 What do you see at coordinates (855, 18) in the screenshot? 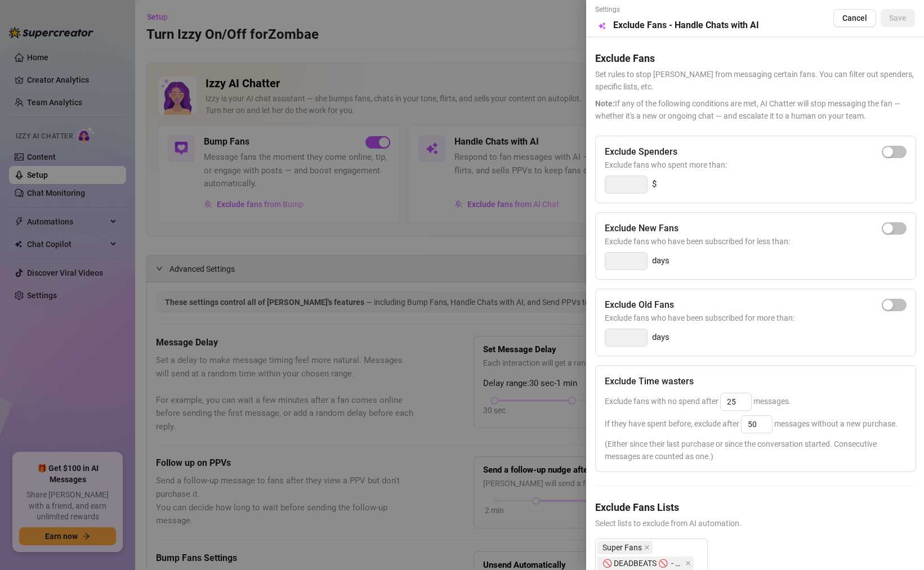
I see `button: Cancel` at bounding box center [855, 18].